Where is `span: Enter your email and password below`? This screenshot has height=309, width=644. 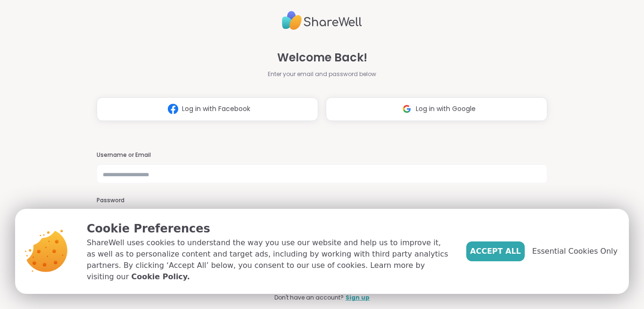
span: Enter your email and password below is located at coordinates (322, 74).